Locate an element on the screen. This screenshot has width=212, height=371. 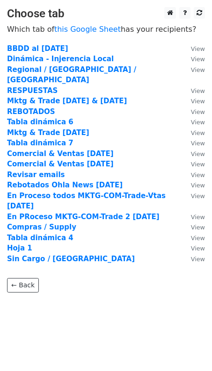
strong: Tabla dinámica 4 is located at coordinates (40, 238).